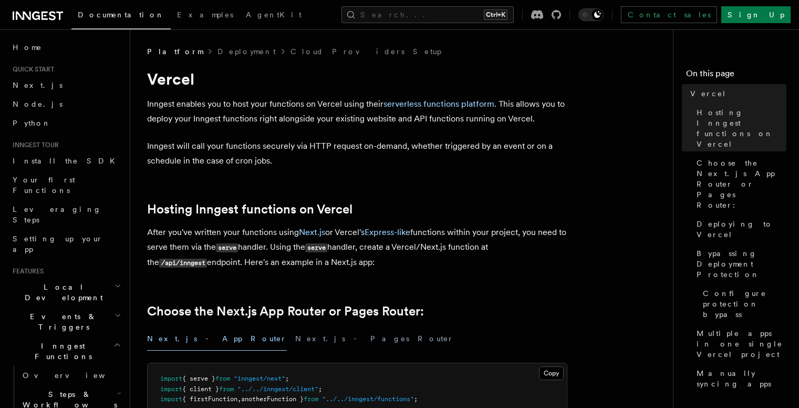  I want to click on a: Deploying to Vercel, so click(739, 229).